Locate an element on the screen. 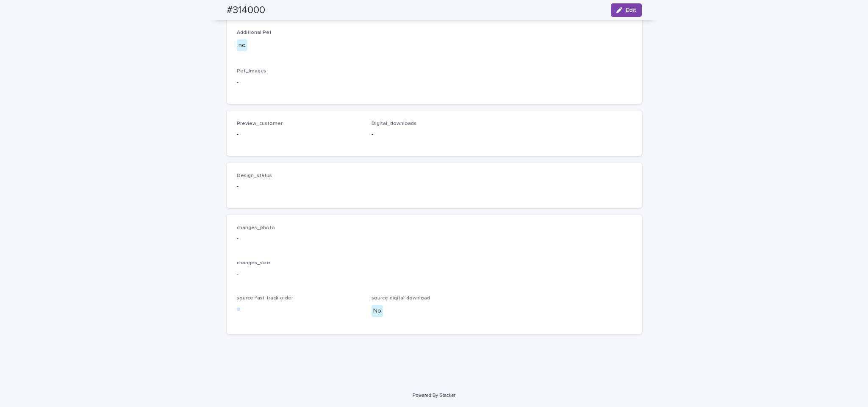 The image size is (868, 407). a: Powered By Stacker is located at coordinates (433, 395).